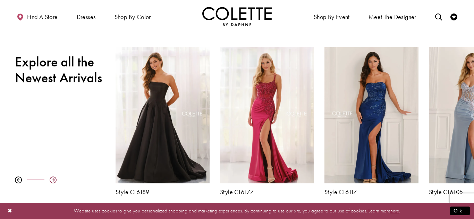  I want to click on a: Visit Colette by Daphne Style No. CL6189 Page, so click(162, 115).